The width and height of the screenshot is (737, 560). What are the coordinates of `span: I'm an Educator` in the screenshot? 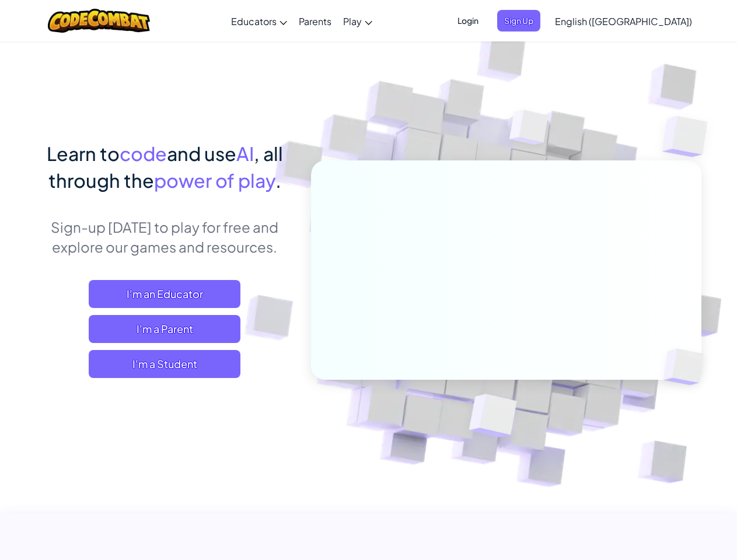 It's located at (164, 294).